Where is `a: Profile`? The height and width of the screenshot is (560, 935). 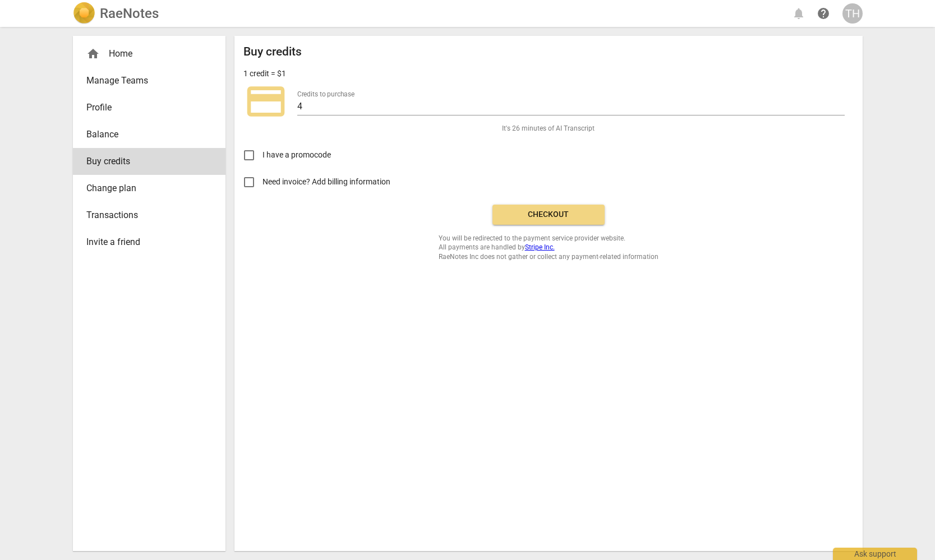
a: Profile is located at coordinates (149, 107).